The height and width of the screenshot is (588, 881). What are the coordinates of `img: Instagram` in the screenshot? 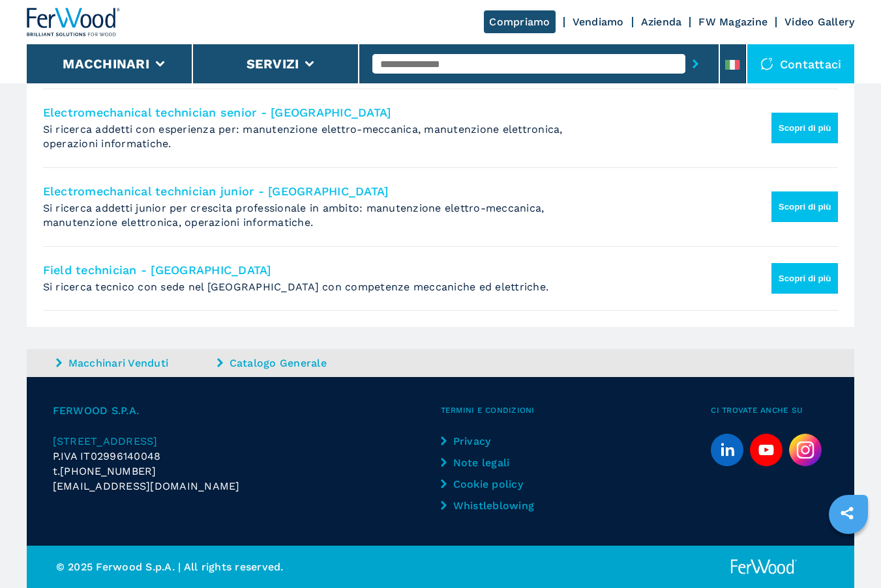 It's located at (805, 451).